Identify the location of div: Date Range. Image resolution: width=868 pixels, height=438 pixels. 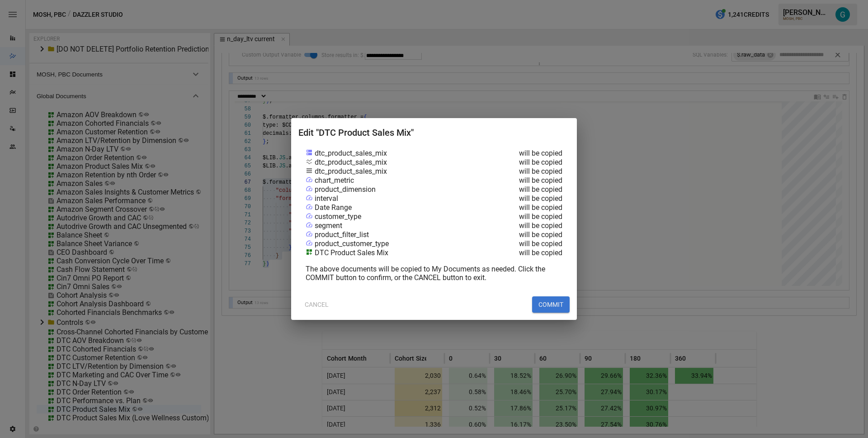
(333, 208).